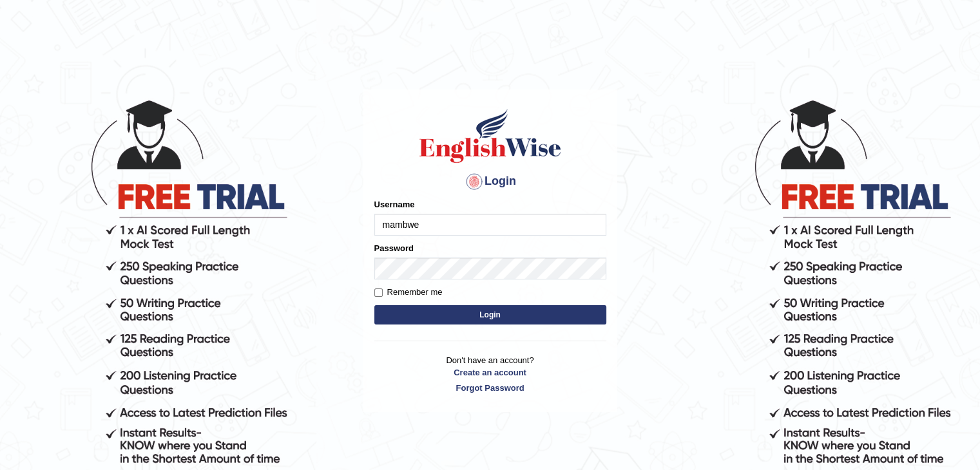 This screenshot has width=980, height=470. I want to click on p: Don't have an account?, so click(491, 374).